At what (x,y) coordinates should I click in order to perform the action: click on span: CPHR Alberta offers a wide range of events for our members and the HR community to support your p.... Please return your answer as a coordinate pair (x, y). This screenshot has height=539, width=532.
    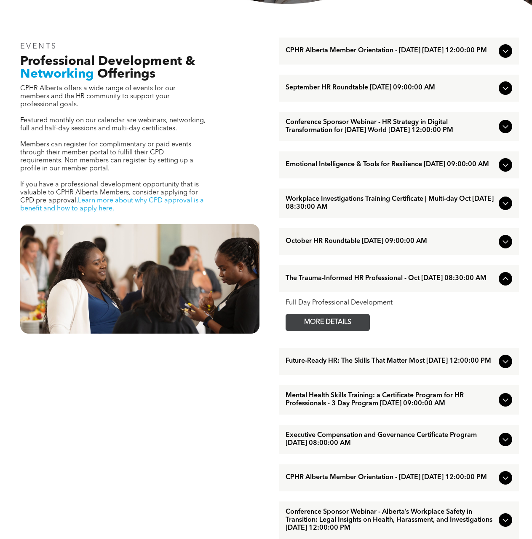
    Looking at the image, I should click on (98, 96).